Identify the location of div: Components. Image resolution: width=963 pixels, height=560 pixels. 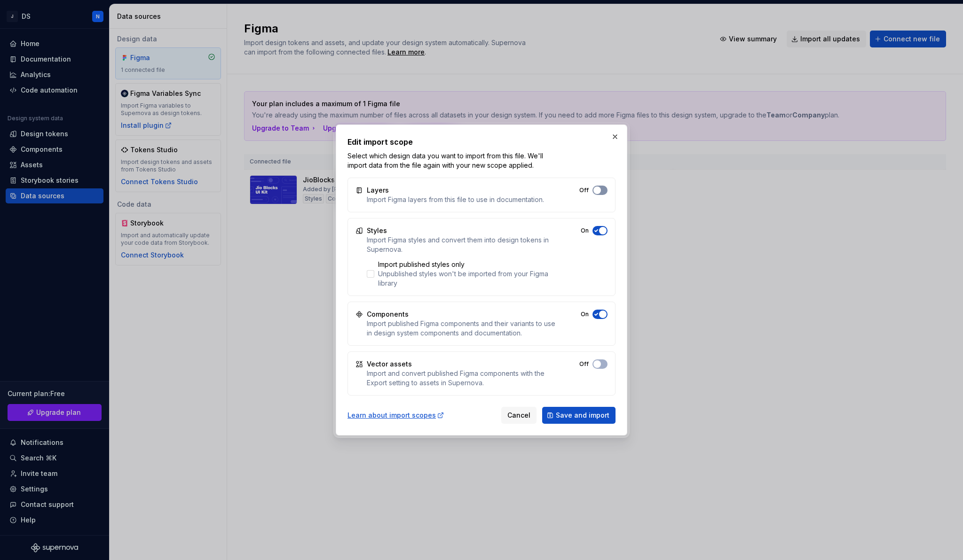
(387, 314).